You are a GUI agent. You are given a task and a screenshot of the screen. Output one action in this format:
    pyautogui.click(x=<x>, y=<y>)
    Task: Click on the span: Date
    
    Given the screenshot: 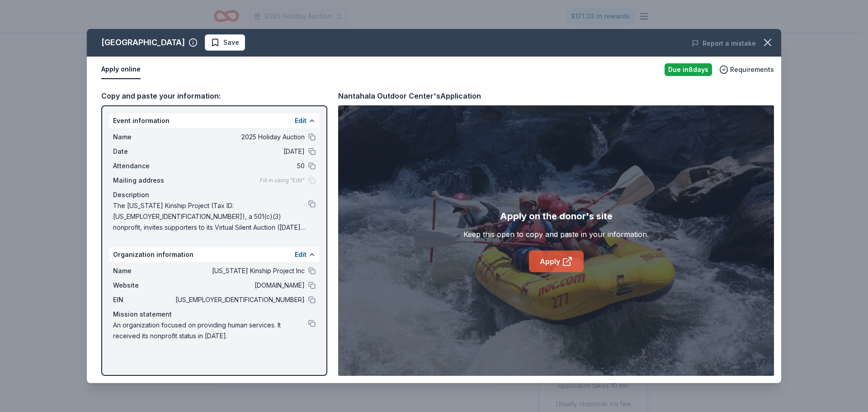 What is the action you would take?
    pyautogui.click(x=143, y=152)
    